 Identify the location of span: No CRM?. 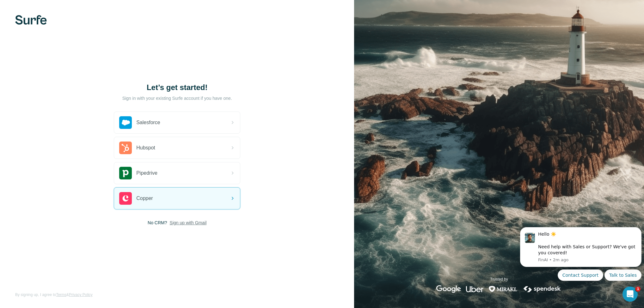
(157, 222).